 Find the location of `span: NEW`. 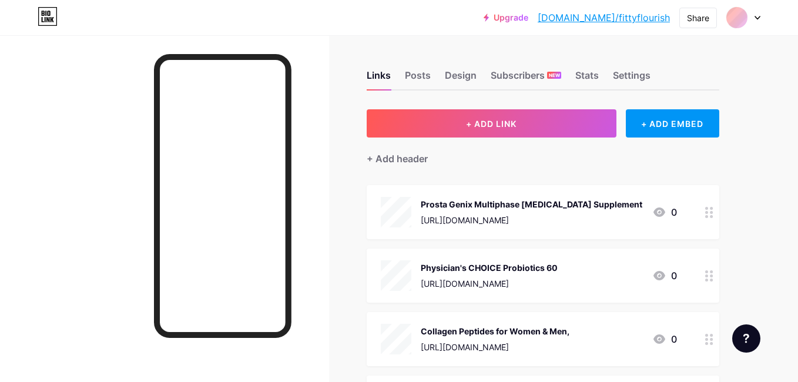

span: NEW is located at coordinates (554, 75).